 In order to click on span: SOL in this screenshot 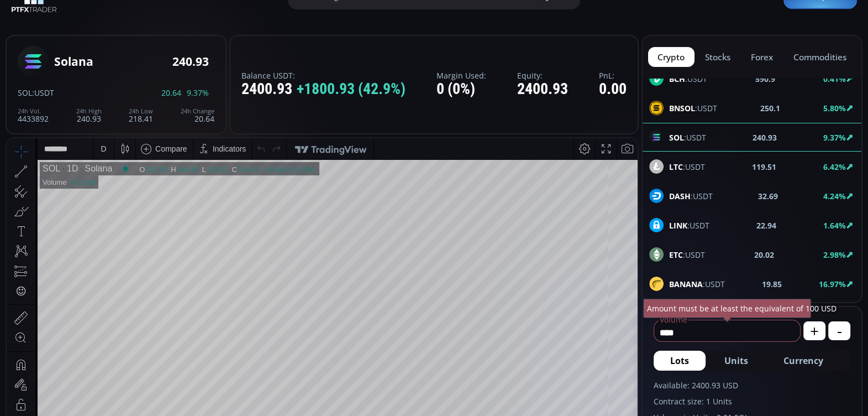, I will do `click(25, 93)`.